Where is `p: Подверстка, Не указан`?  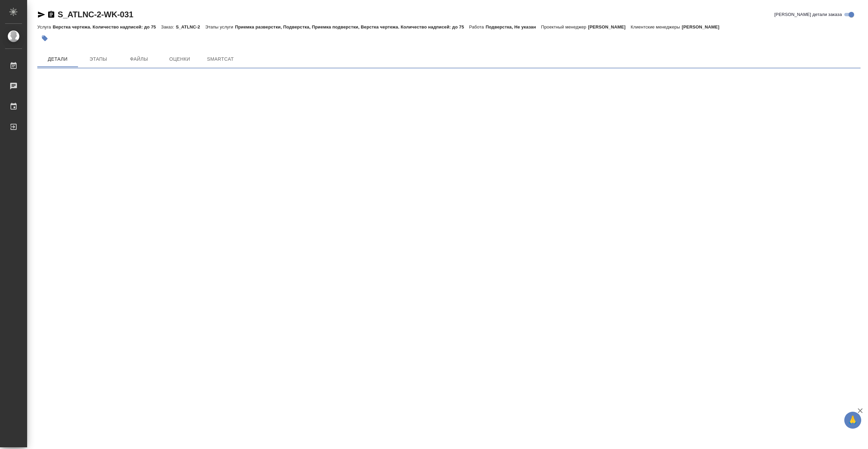
p: Подверстка, Не указан is located at coordinates (514, 27).